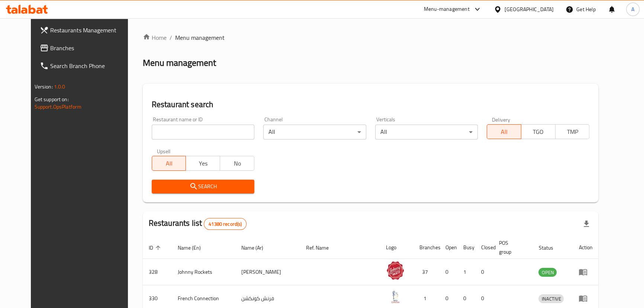 The width and height of the screenshot is (644, 308). I want to click on div: Export file, so click(586, 224).